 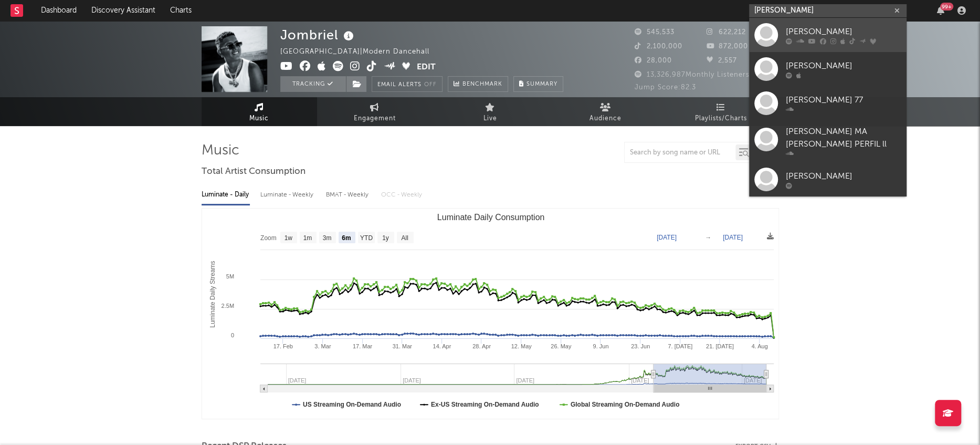 What do you see at coordinates (481, 346) in the screenshot?
I see `text: 28. Apr` at bounding box center [481, 346].